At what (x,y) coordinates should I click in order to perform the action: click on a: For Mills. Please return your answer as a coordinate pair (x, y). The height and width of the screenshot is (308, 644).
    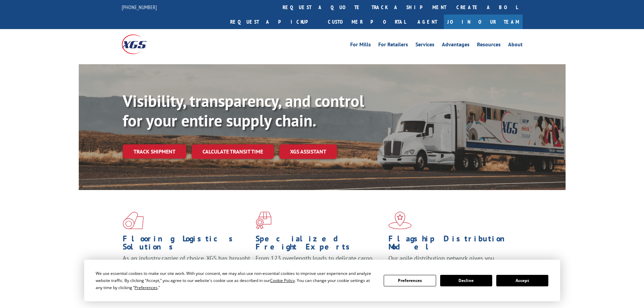
    Looking at the image, I should click on (360, 46).